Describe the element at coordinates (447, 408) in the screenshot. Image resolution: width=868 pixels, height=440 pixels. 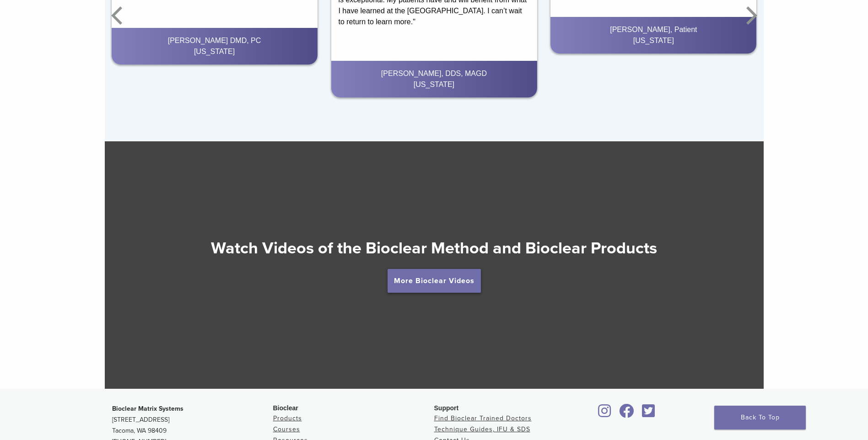
I see `span: Support` at that location.